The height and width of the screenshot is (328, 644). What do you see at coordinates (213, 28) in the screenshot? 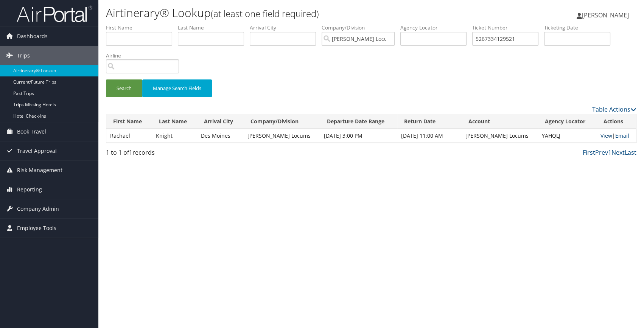
I see `label: Last Name` at bounding box center [213, 28].